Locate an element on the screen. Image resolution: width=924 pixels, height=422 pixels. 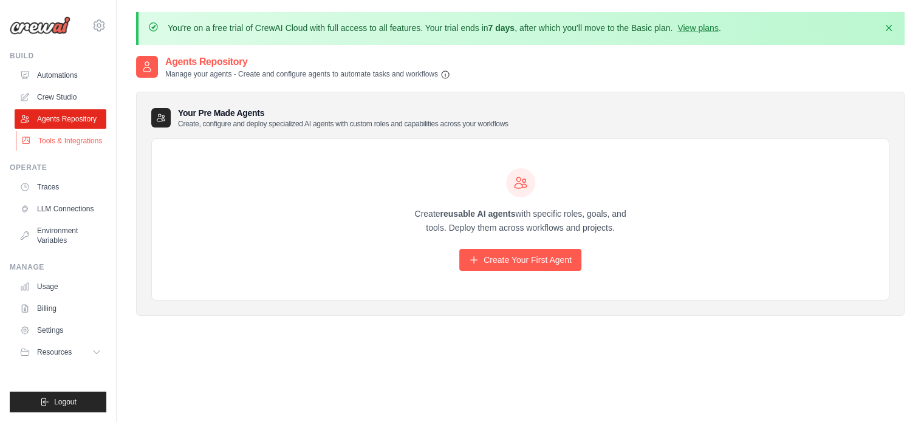
a: View plans is located at coordinates (697, 28).